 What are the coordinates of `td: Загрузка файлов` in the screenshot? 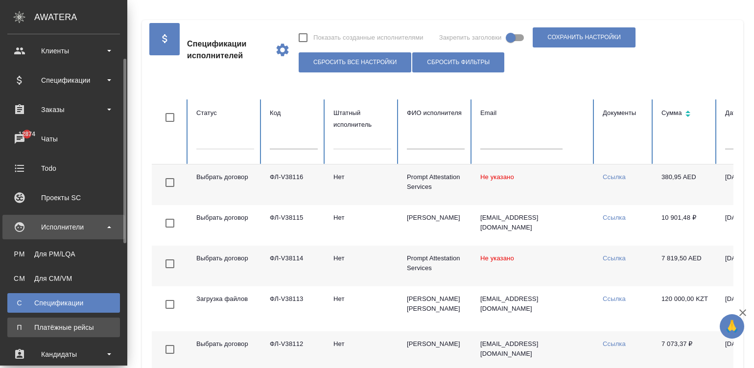 It's located at (225, 309).